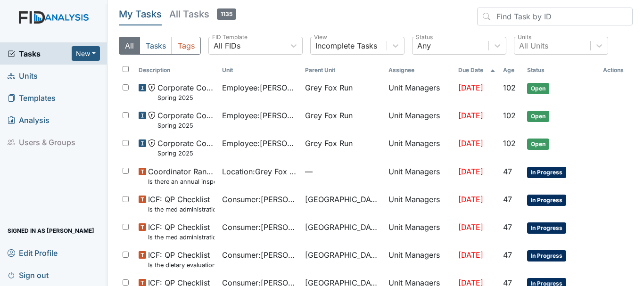  What do you see at coordinates (33, 252) in the screenshot?
I see `span: Edit Profile` at bounding box center [33, 252].